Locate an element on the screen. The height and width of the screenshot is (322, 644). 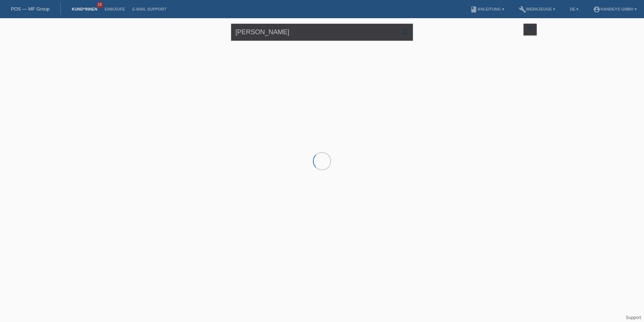
a: DE ▾ is located at coordinates (574, 9).